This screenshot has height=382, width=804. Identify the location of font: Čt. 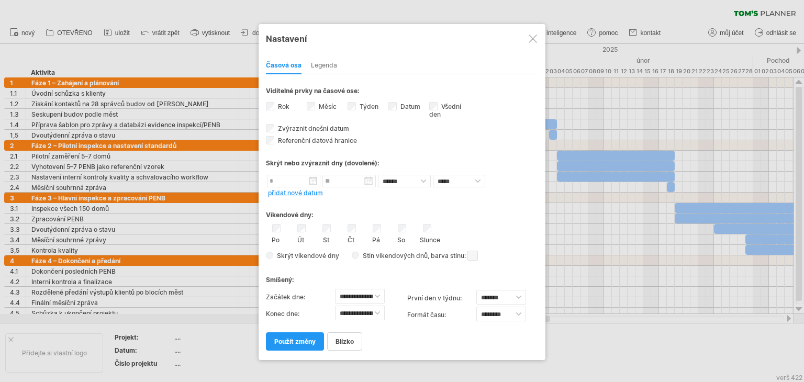
(351, 240).